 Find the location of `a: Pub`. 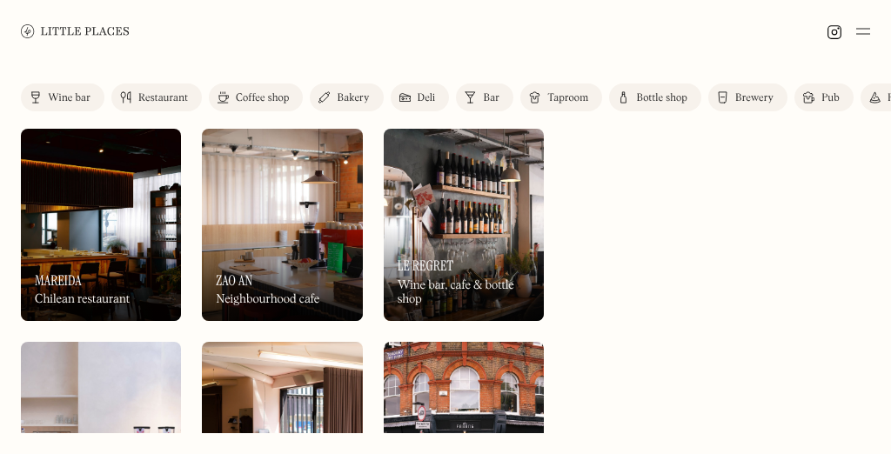

a: Pub is located at coordinates (824, 97).